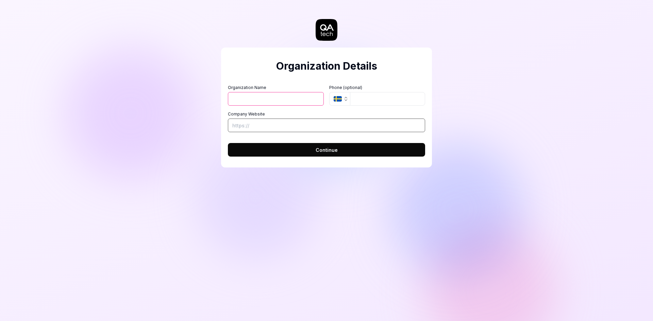  Describe the element at coordinates (326, 150) in the screenshot. I see `button: Continue` at that location.